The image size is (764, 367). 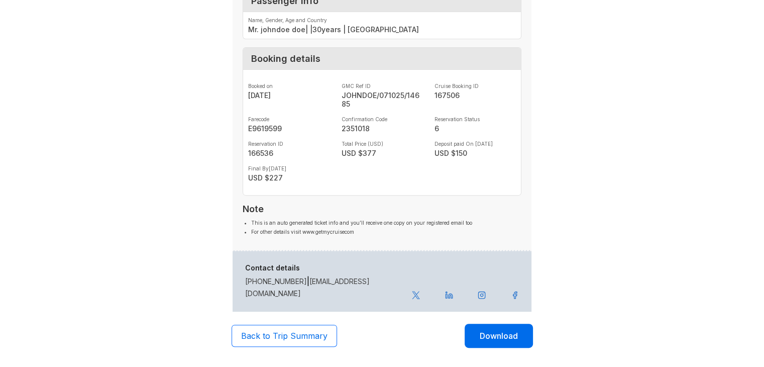 I want to click on strong: USD $ 150, so click(x=475, y=153).